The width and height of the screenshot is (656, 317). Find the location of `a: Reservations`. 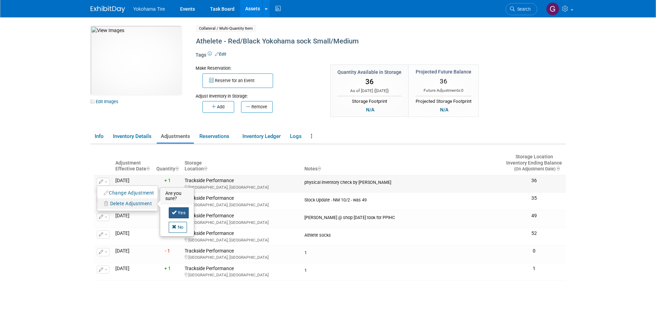

a: Reservations is located at coordinates (216, 136).